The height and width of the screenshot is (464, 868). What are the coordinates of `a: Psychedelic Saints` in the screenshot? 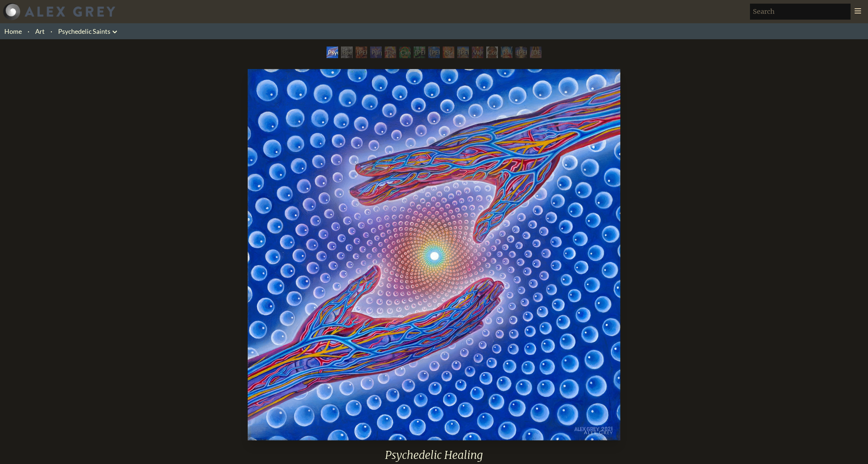 It's located at (84, 32).